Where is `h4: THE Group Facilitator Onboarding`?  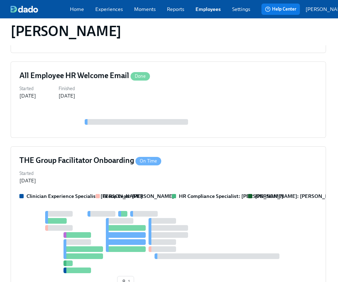 h4: THE Group Facilitator Onboarding is located at coordinates (90, 160).